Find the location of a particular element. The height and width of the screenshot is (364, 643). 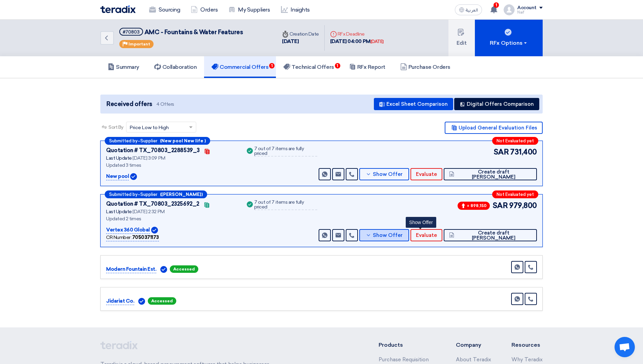

div: CR Number : is located at coordinates (132, 238).